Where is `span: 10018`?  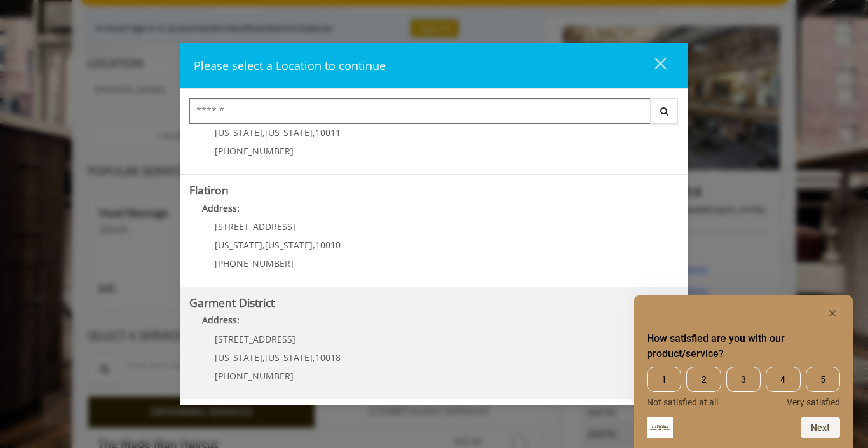
span: 10018 is located at coordinates (328, 357).